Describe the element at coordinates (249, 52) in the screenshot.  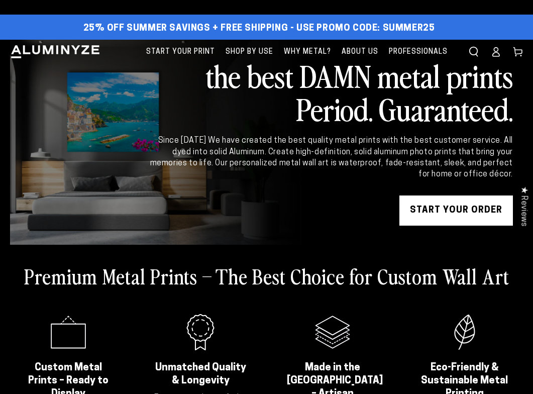
I see `span: Shop By Use` at that location.